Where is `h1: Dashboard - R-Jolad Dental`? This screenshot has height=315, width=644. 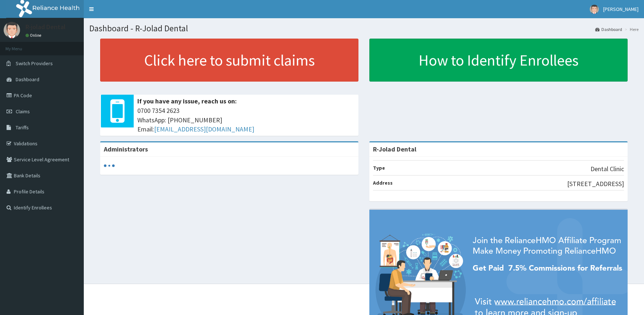
h1: Dashboard - R-Jolad Dental is located at coordinates (364, 28).